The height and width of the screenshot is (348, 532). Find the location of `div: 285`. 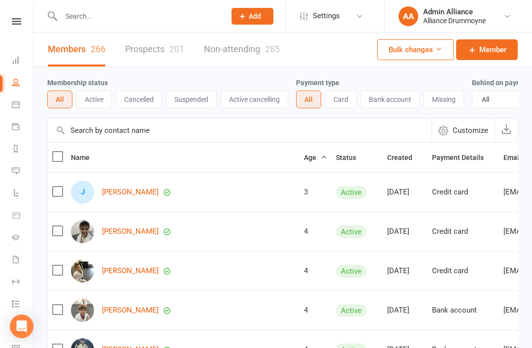

div: 285 is located at coordinates (273, 49).